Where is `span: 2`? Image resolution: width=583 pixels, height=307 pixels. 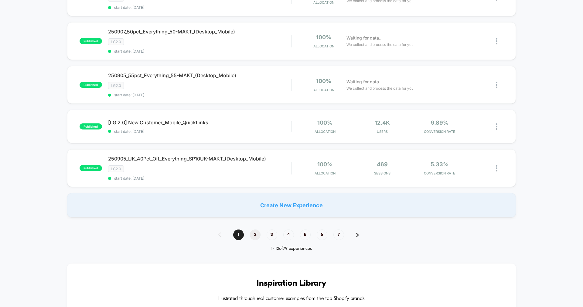 span: 2 is located at coordinates (255, 234).